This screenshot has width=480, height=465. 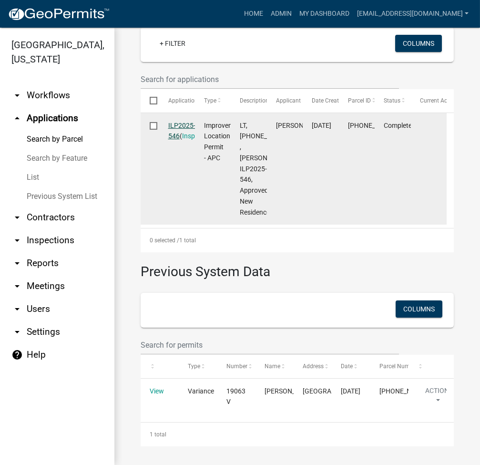 I want to click on span: Description, so click(x=254, y=101).